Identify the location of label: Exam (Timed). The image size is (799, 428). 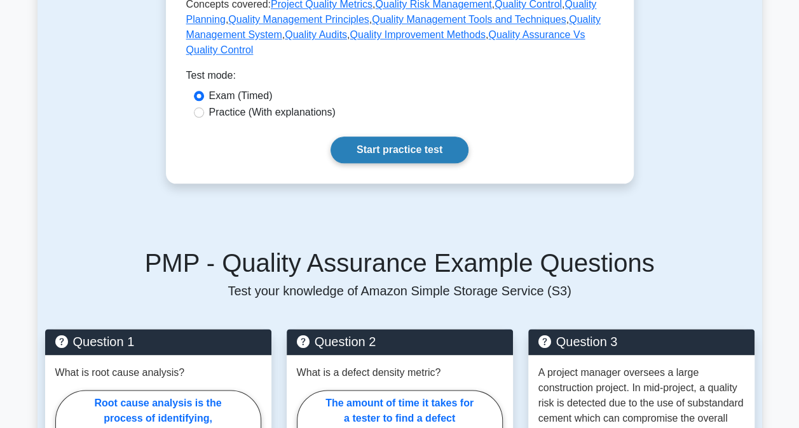
(241, 96).